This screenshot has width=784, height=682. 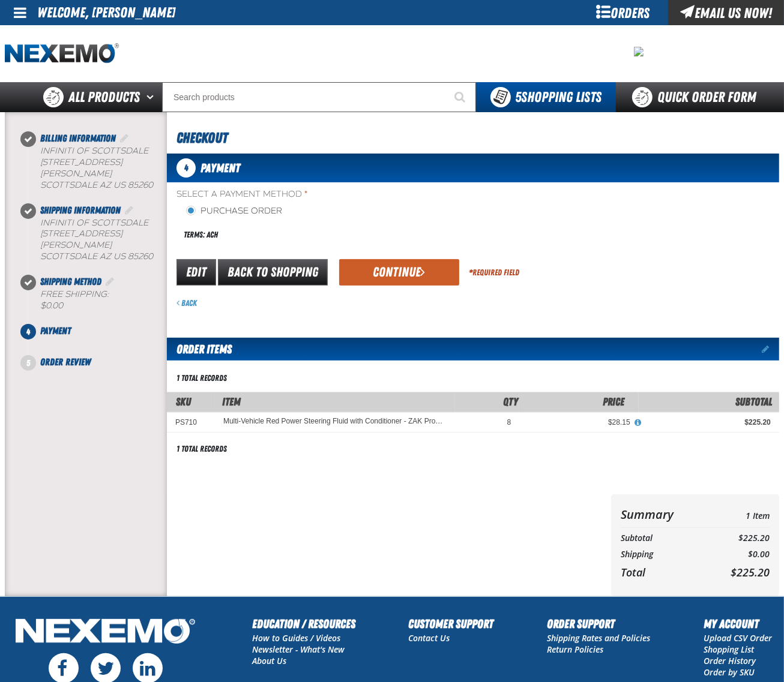 What do you see at coordinates (738, 514) in the screenshot?
I see `td: 1 Item` at bounding box center [738, 514].